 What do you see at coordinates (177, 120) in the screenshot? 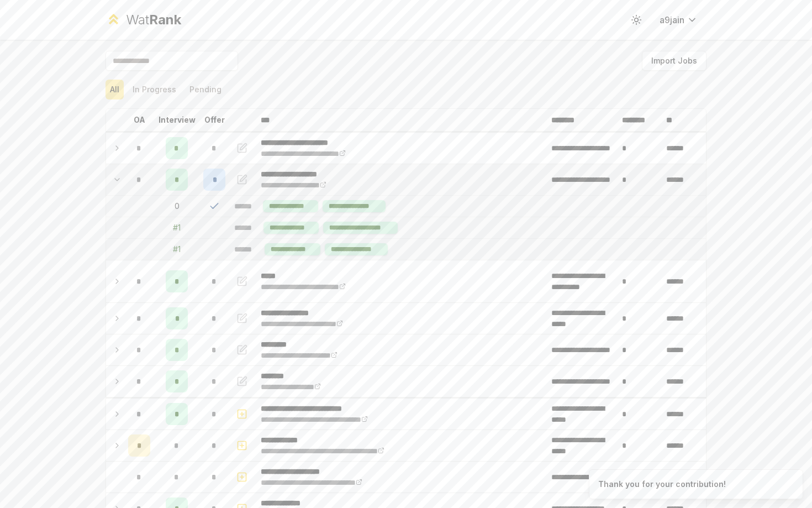
I see `p: Interview` at bounding box center [177, 120].